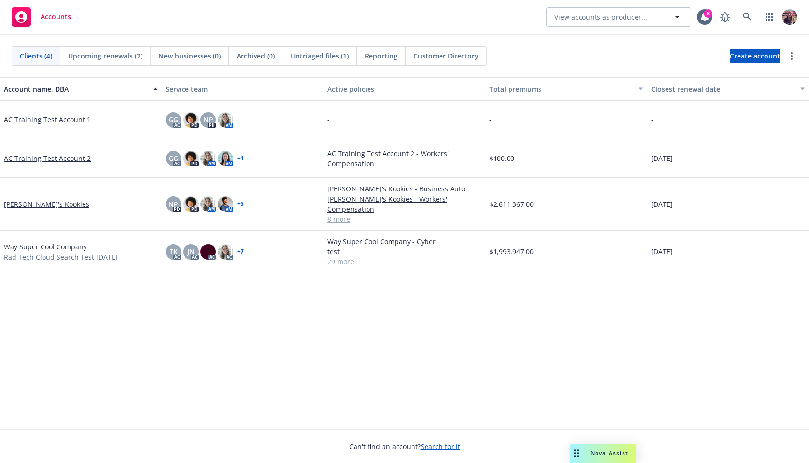 This screenshot has width=809, height=463. Describe the element at coordinates (105, 56) in the screenshot. I see `span: Upcoming renewals (2)` at that location.